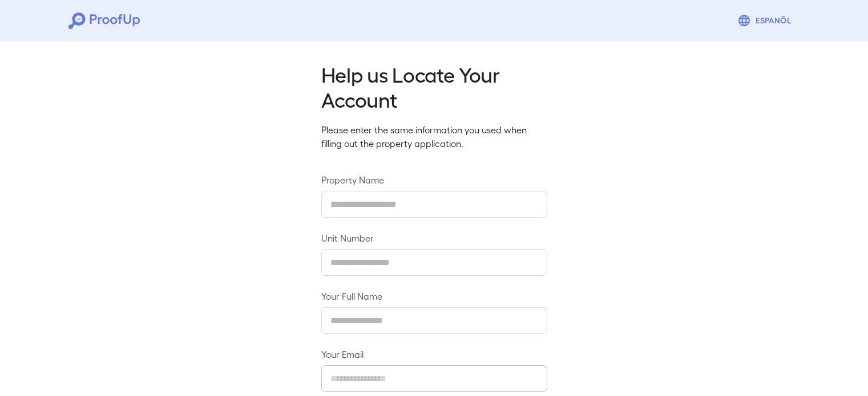 The height and width of the screenshot is (396, 868). I want to click on label: Unit Number, so click(434, 238).